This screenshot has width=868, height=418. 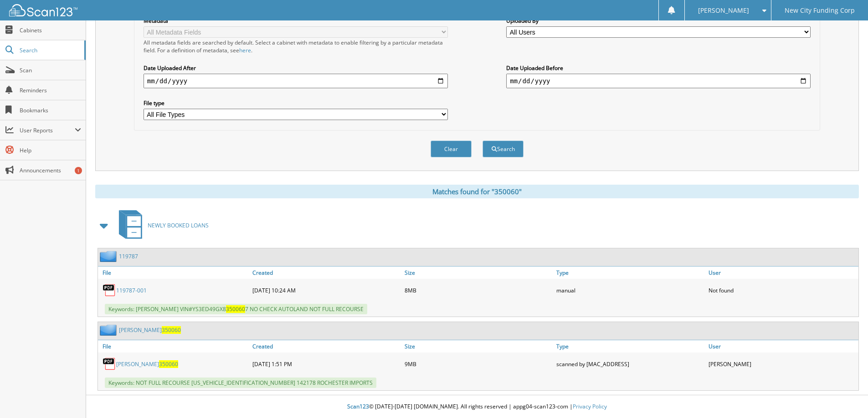 I want to click on button: Clear, so click(x=451, y=148).